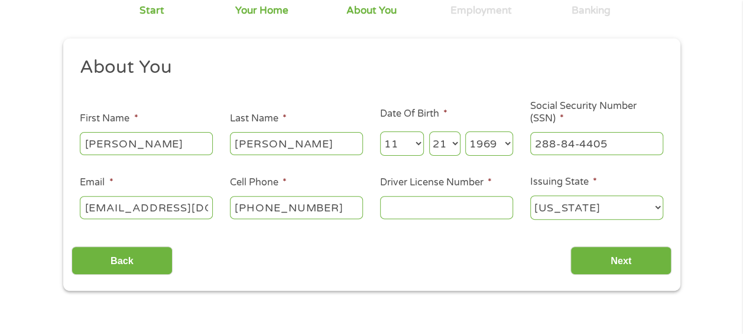 The width and height of the screenshot is (743, 334). Describe the element at coordinates (122, 260) in the screenshot. I see `input: Back` at that location.